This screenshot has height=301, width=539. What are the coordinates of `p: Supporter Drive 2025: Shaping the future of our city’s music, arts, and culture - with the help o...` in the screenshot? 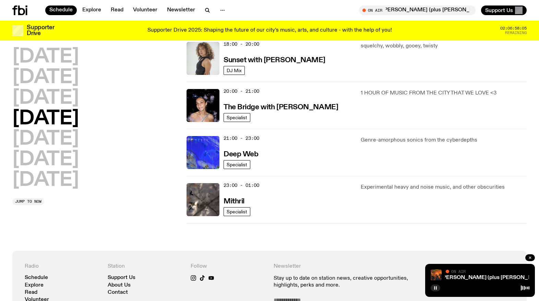 It's located at (270, 31).